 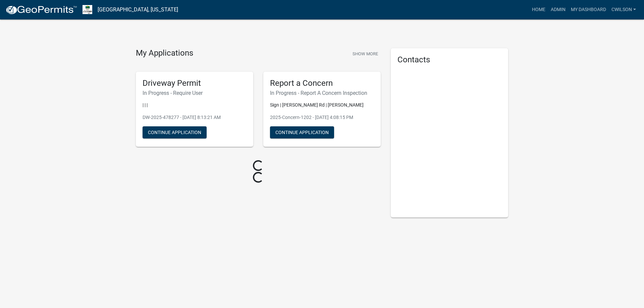 I want to click on a: My Dashboard, so click(x=588, y=10).